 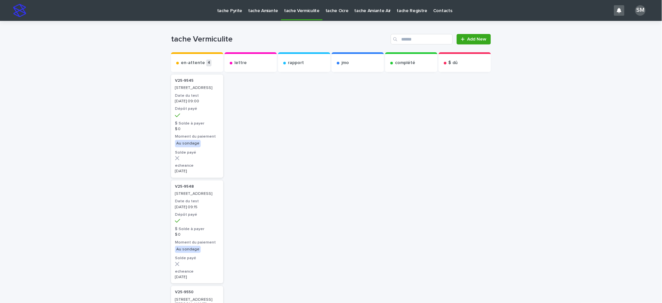 What do you see at coordinates (453, 63) in the screenshot?
I see `p: $ dû` at bounding box center [453, 63].